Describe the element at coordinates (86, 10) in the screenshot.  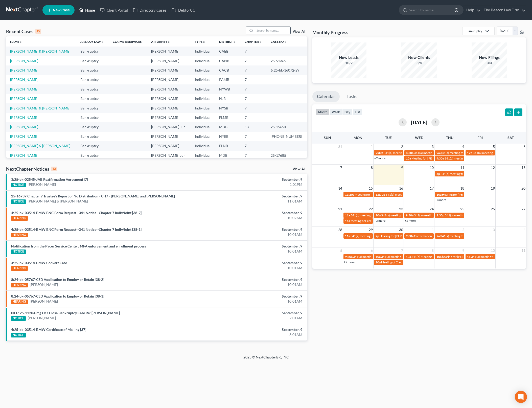
I see `a: Home` at that location.